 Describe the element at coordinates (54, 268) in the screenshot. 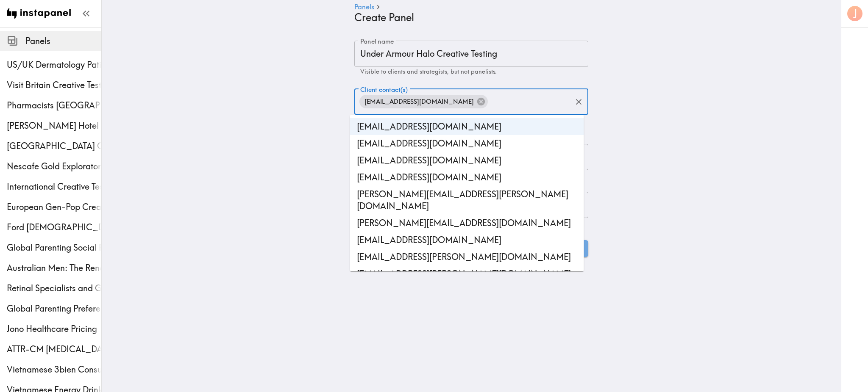

I see `div: Australian Men: The Renaissance Athlete Diary Study` at that location.